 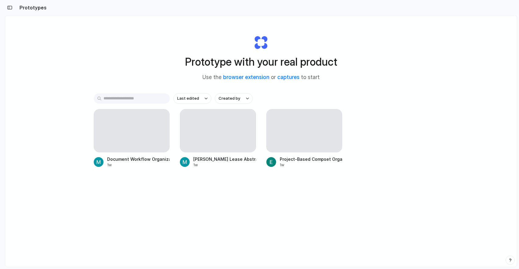 What do you see at coordinates (261, 78) in the screenshot?
I see `span: Use the or to start` at bounding box center [261, 78].